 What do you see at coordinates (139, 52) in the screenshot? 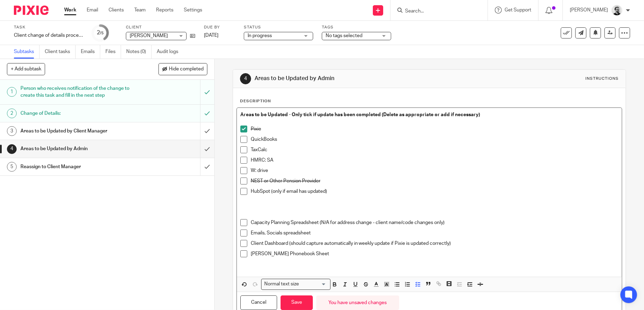
I see `a: Notes (0)` at bounding box center [139, 52].